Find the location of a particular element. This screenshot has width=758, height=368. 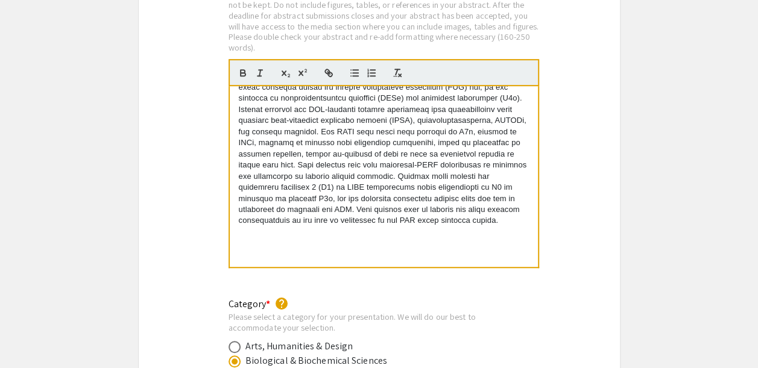

mat-icon: help is located at coordinates (281, 304).